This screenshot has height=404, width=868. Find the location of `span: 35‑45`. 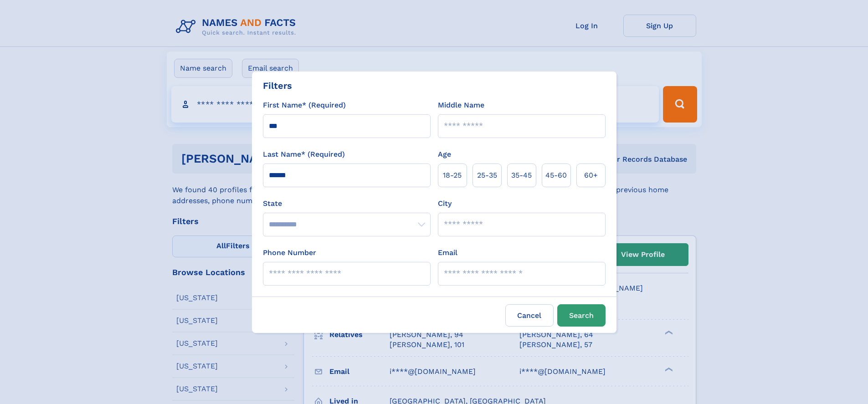

span: 35‑45 is located at coordinates (521, 175).